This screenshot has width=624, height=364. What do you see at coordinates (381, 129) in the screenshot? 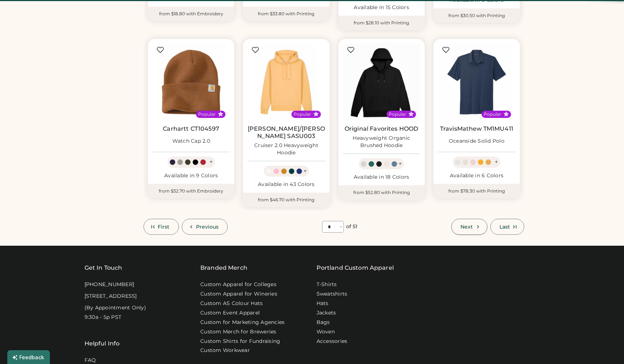
I see `a: Original Favorites HOOD` at bounding box center [381, 129].